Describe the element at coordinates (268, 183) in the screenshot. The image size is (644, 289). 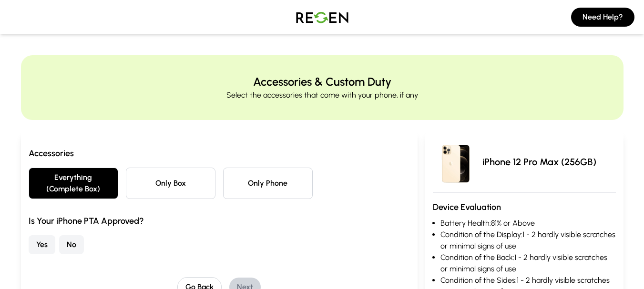
I see `button: Only Phone` at that location.